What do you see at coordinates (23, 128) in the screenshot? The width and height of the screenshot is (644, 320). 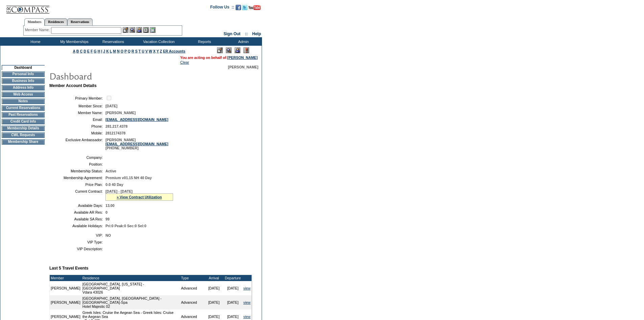 I see `td: Membership Details` at bounding box center [23, 128].